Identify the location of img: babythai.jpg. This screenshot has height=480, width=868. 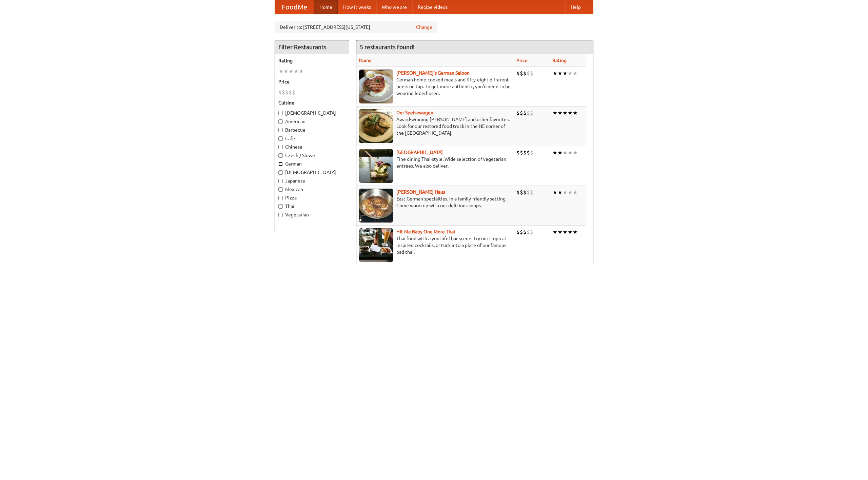
(376, 245).